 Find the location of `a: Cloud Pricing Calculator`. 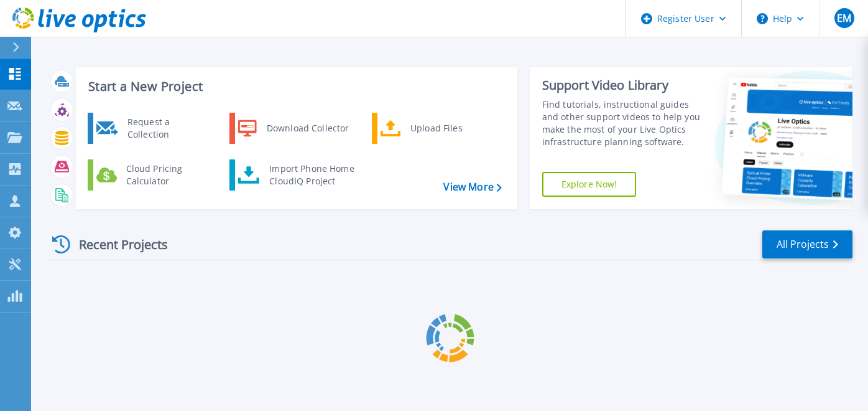

a: Cloud Pricing Calculator is located at coordinates (151, 175).